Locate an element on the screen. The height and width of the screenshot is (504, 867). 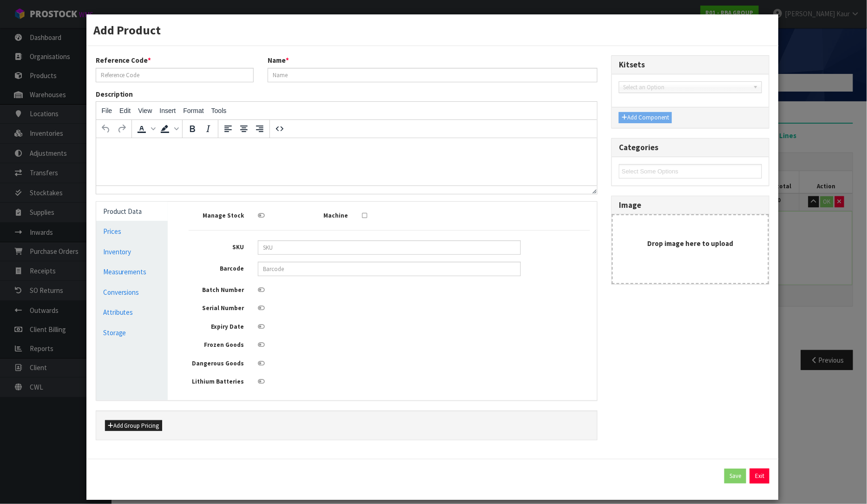
span: Tools is located at coordinates (218, 110).